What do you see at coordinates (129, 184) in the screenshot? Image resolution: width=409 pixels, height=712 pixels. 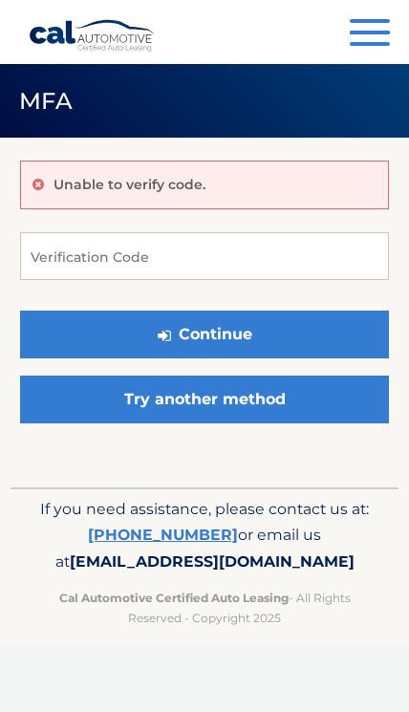 I see `p: Unable to verify code.` at bounding box center [129, 184].